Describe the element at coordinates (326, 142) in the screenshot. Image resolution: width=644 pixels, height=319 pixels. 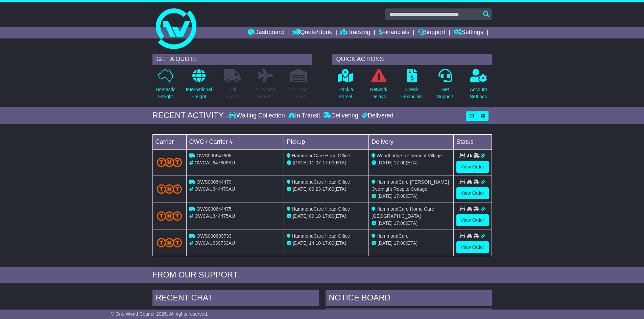
I see `td: Pickup` at that location.